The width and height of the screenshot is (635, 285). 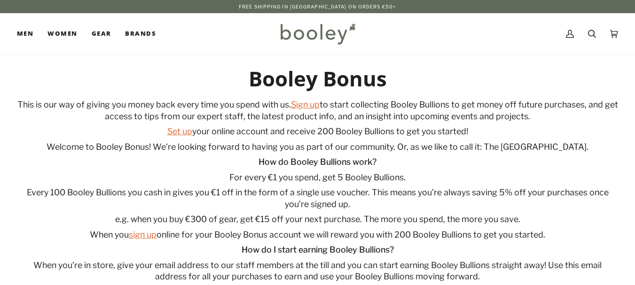 What do you see at coordinates (25, 34) in the screenshot?
I see `span: Men` at bounding box center [25, 34].